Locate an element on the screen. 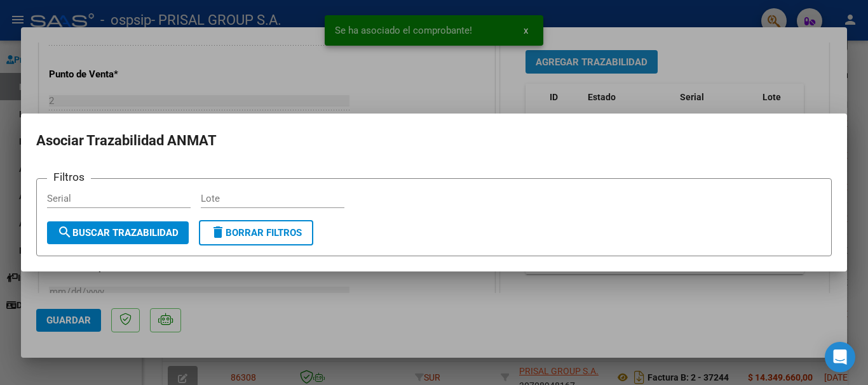 The width and height of the screenshot is (868, 385). mat-icon: delete is located at coordinates (218, 232).